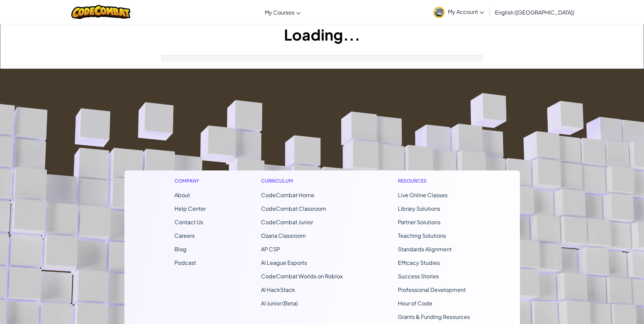 The width and height of the screenshot is (644, 324). What do you see at coordinates (188, 222) in the screenshot?
I see `span: Contact Us` at bounding box center [188, 222].